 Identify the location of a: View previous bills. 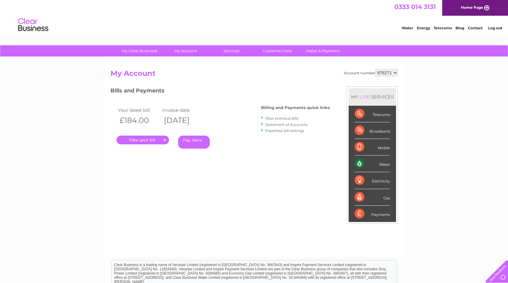
(282, 118).